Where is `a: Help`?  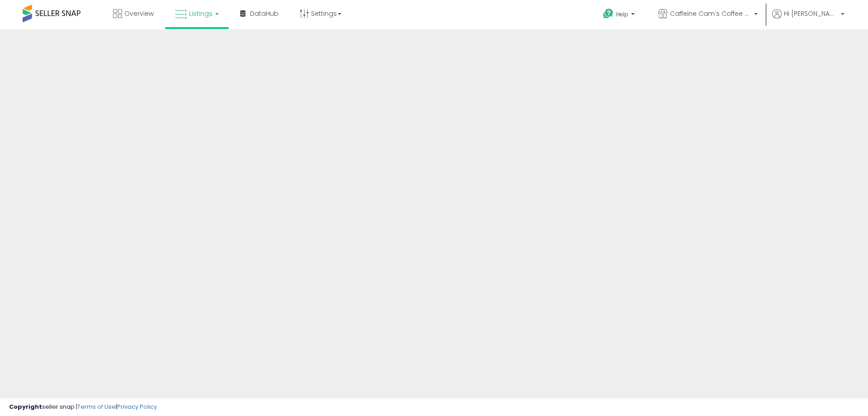
a: Help is located at coordinates (620, 15).